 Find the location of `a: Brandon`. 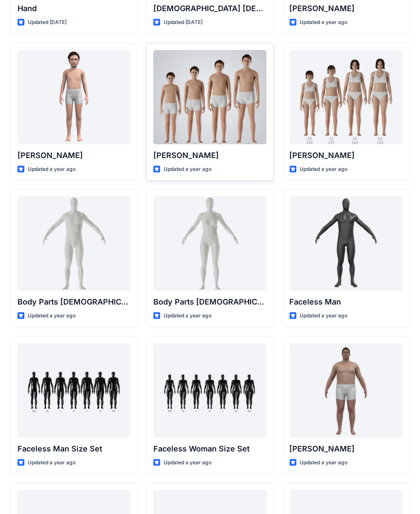

a: Brandon is located at coordinates (210, 98).